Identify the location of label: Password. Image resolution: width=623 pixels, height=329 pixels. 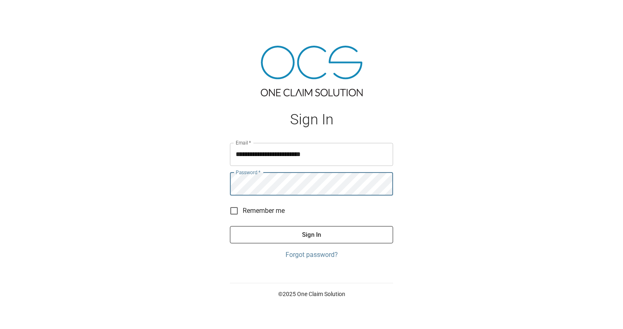
(248, 172).